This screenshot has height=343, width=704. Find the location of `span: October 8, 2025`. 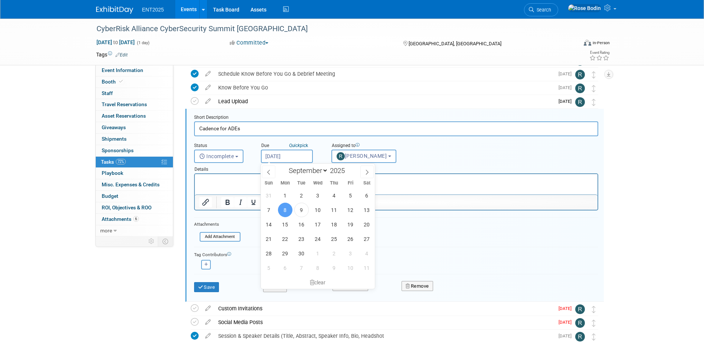

span: October 8, 2025 is located at coordinates (318, 268).